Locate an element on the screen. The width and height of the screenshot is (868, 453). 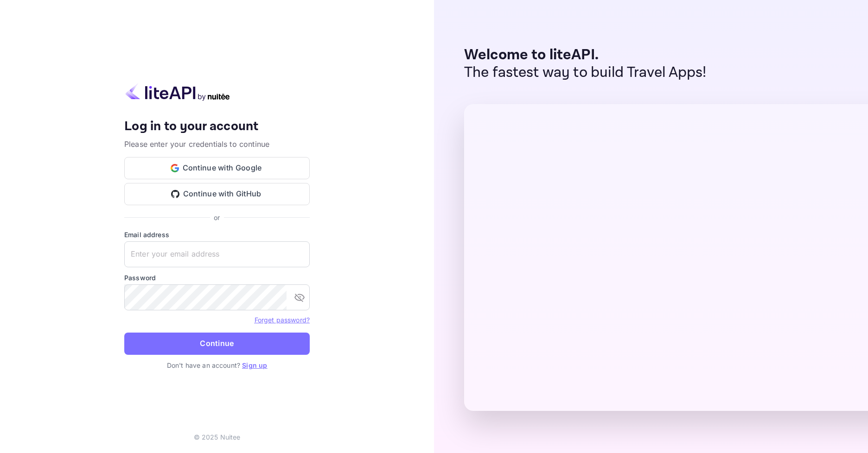
button: Continue is located at coordinates (217, 344).